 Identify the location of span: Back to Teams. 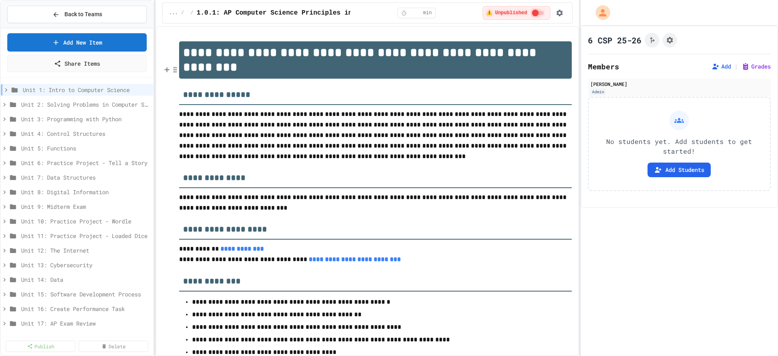
(83, 14).